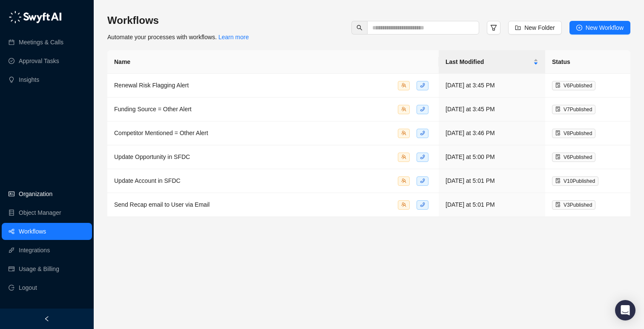 This screenshot has height=329, width=644. What do you see at coordinates (599, 28) in the screenshot?
I see `button: New Workflow` at bounding box center [599, 28].